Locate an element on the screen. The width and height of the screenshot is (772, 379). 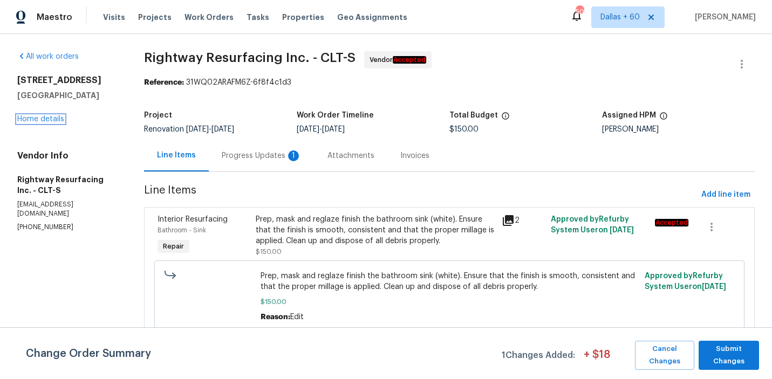
button: Cancel Changes is located at coordinates (665, 356).